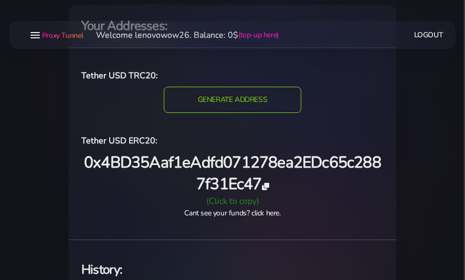 The width and height of the screenshot is (465, 280). Describe the element at coordinates (233, 141) in the screenshot. I see `h6: Tether USD ERC20:` at that location.